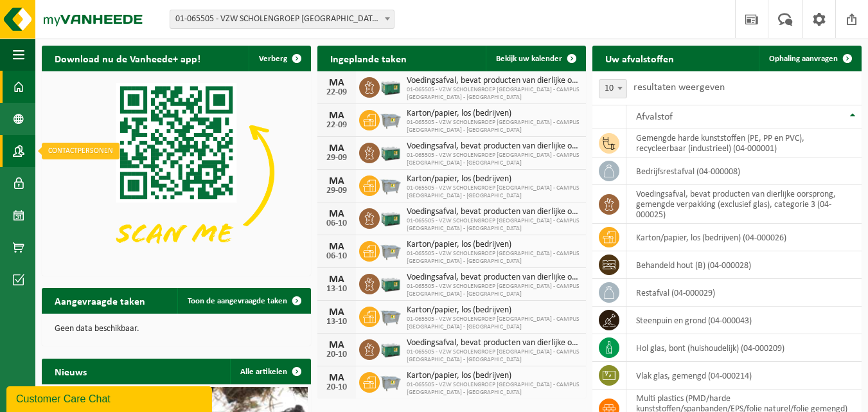 The width and height of the screenshot is (868, 412). What do you see at coordinates (744, 292) in the screenshot?
I see `td: restafval (04-000029)` at bounding box center [744, 292].